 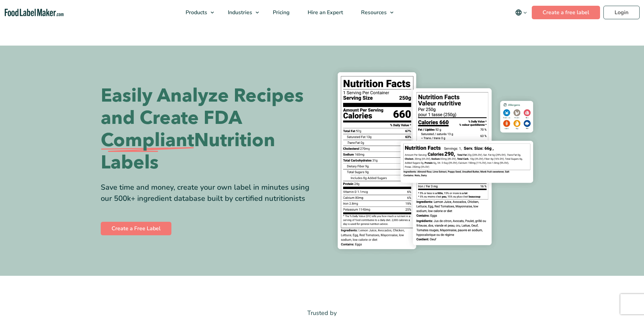 What do you see at coordinates (136, 228) in the screenshot?
I see `a: Create a Free Label` at bounding box center [136, 228].